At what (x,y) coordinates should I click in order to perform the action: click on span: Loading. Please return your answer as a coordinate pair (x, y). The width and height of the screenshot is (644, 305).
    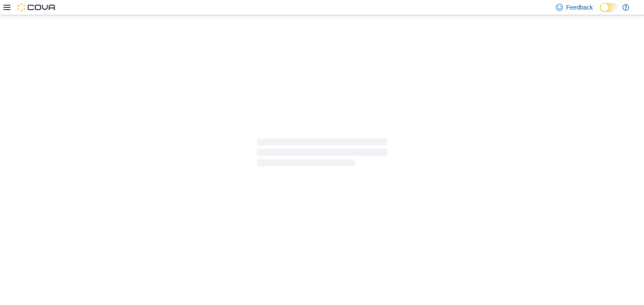
    Looking at the image, I should click on (322, 154).